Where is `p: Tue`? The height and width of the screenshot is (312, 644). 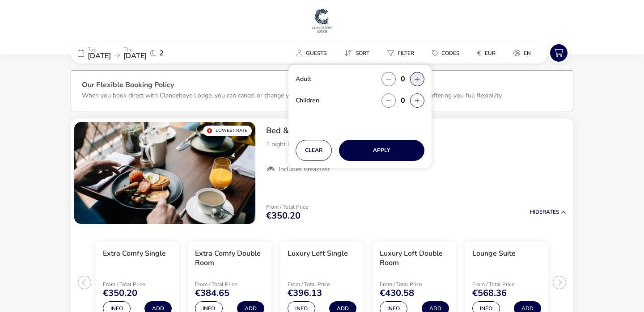 p: Tue is located at coordinates (99, 50).